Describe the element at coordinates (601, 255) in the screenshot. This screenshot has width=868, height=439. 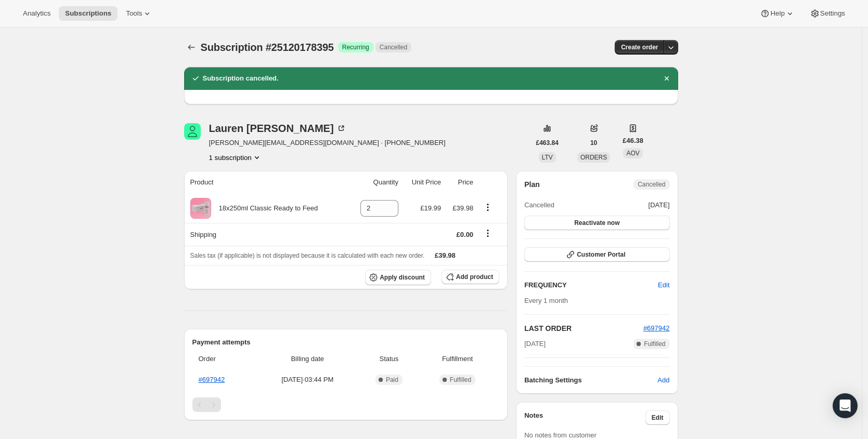
I see `span: Customer Portal` at that location.